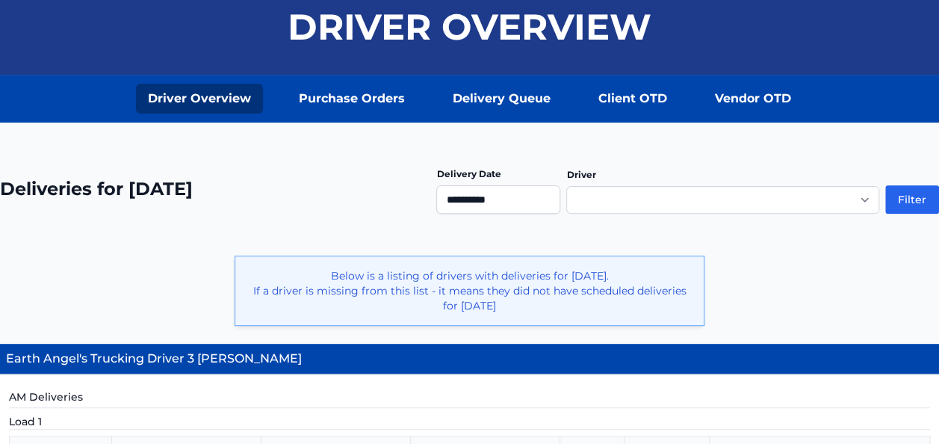  What do you see at coordinates (352, 99) in the screenshot?
I see `a: Purchase Orders` at bounding box center [352, 99].